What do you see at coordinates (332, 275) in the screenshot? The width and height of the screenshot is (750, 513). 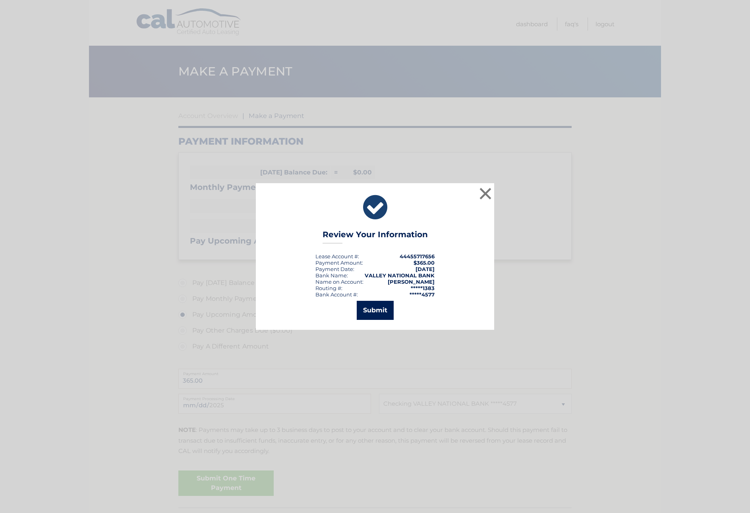 I see `div: Bank Name:` at bounding box center [332, 275].